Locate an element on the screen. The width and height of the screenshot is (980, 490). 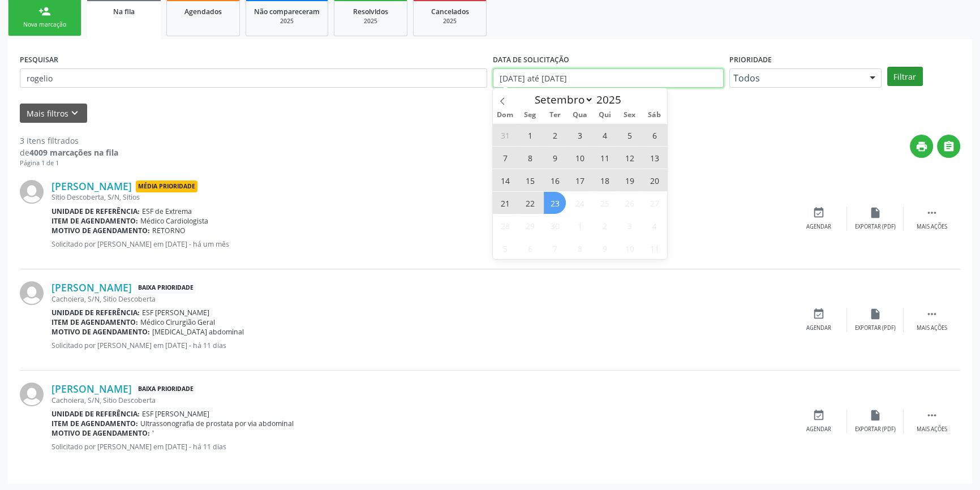
span: Setembro 30, 2025 is located at coordinates (554, 225).